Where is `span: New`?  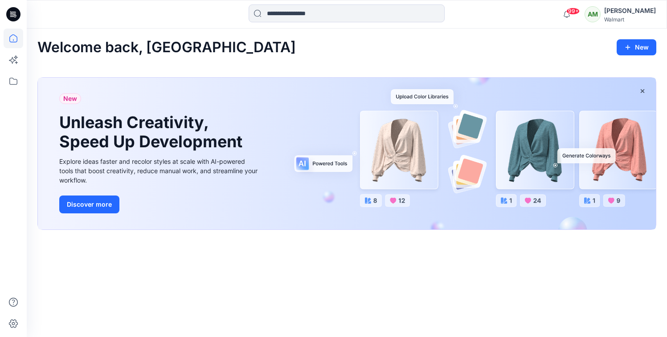 span: New is located at coordinates (70, 99).